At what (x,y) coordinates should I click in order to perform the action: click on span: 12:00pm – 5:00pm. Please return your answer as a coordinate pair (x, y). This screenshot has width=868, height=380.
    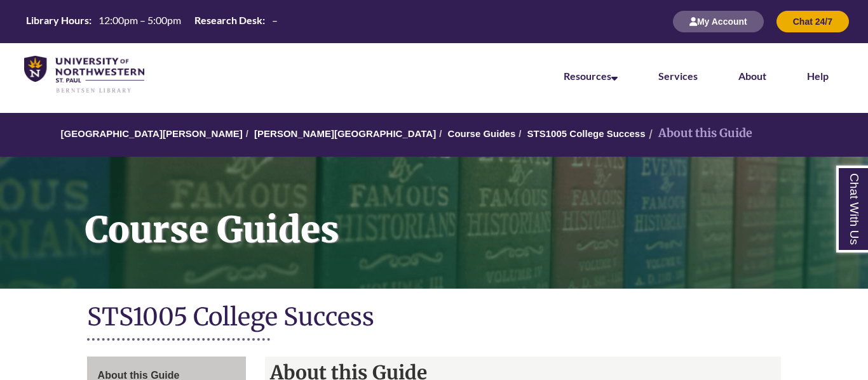
    Looking at the image, I should click on (140, 20).